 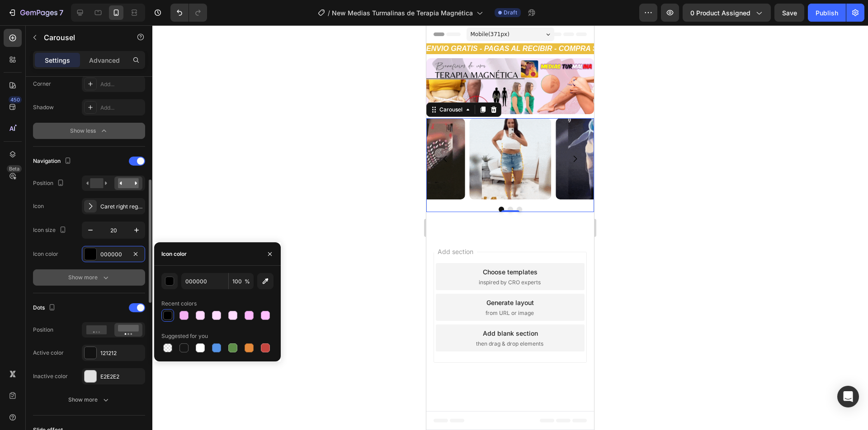 I want to click on div: Icon, so click(x=39, y=206).